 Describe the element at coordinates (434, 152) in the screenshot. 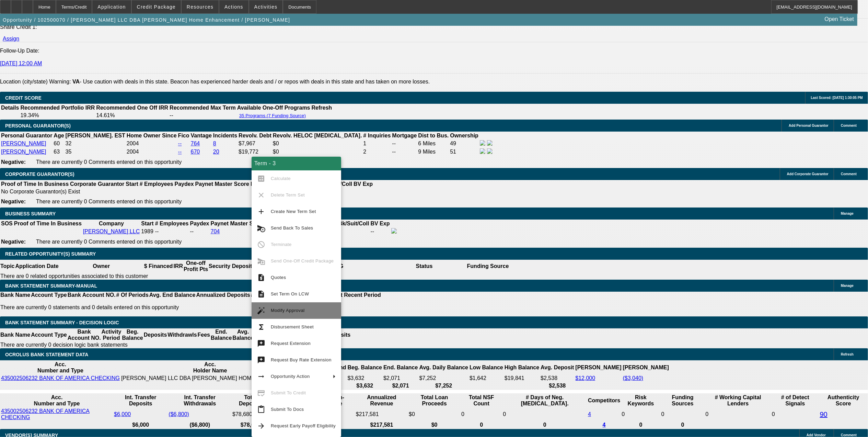

I see `td: 9 Miles` at that location.